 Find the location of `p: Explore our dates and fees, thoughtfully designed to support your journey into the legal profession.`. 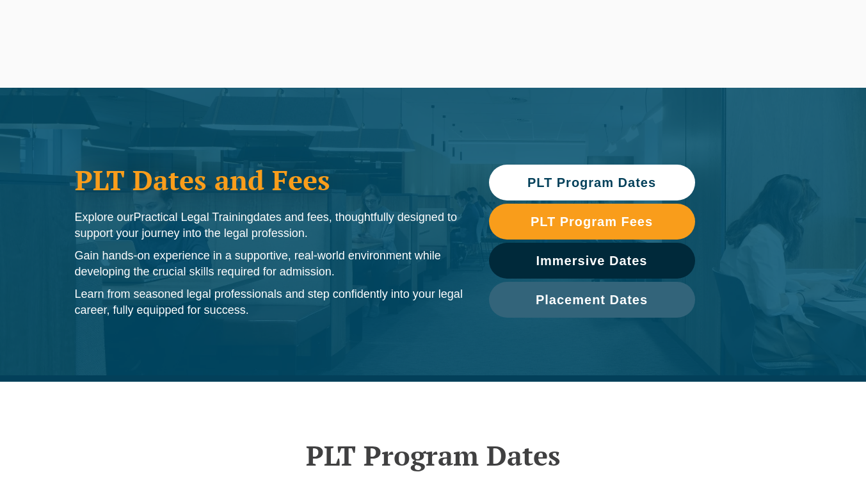

p: Explore our dates and fees, thoughtfully designed to support your journey into the legal profession. is located at coordinates (269, 225).